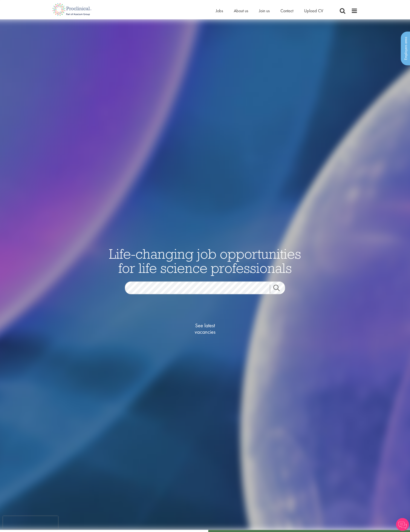 This screenshot has width=410, height=532. I want to click on a: Job search submit button, so click(279, 289).